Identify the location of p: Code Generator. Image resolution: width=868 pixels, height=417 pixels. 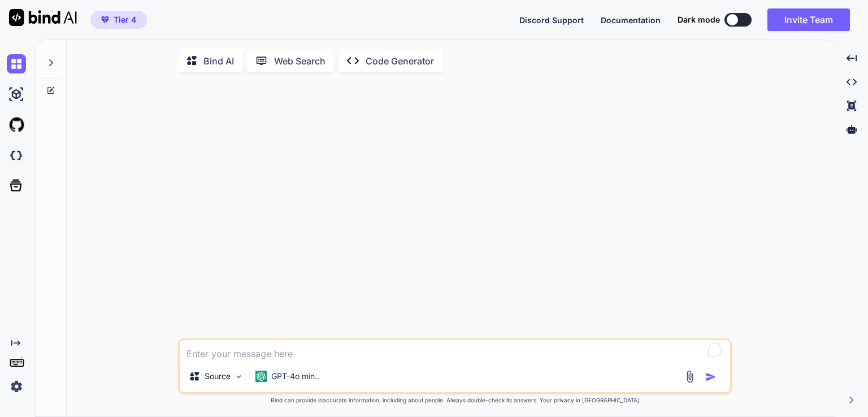
(400, 61).